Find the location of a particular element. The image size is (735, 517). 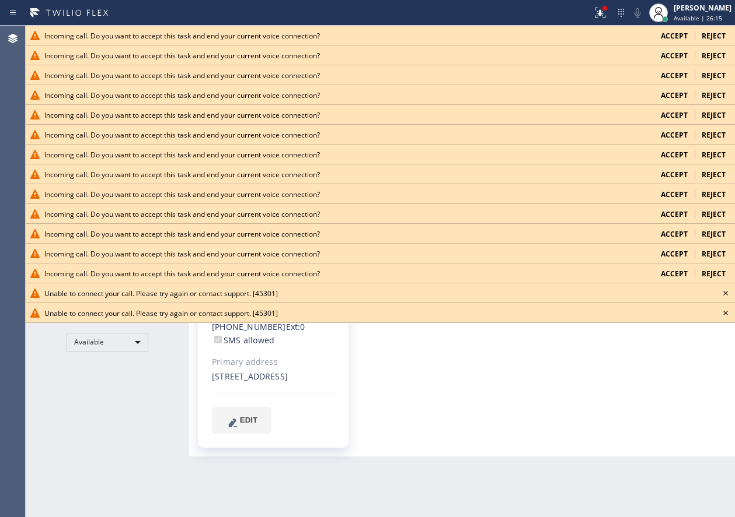

input: SMS allowed is located at coordinates (218, 340).